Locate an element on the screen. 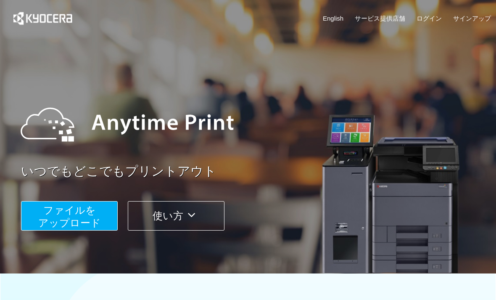 The height and width of the screenshot is (300, 496). a: サービス提供店舗 is located at coordinates (380, 18).